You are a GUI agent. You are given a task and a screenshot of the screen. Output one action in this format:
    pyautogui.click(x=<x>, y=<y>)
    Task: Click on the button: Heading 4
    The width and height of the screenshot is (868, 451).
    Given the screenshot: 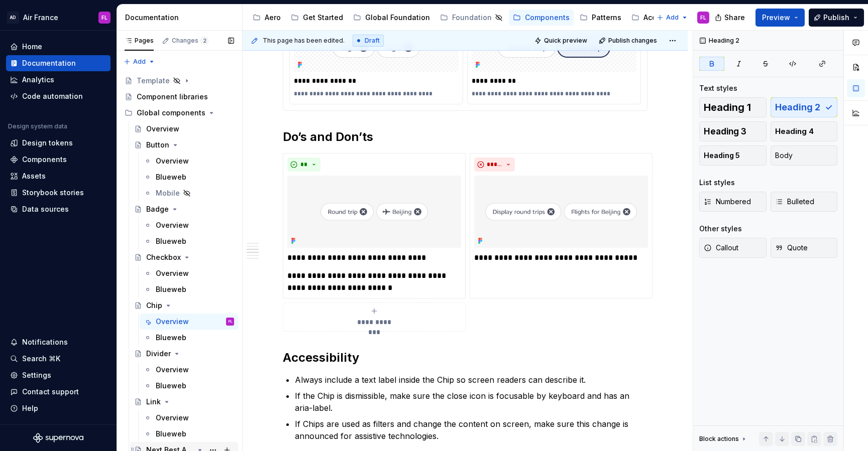 What is the action you would take?
    pyautogui.click(x=804, y=131)
    